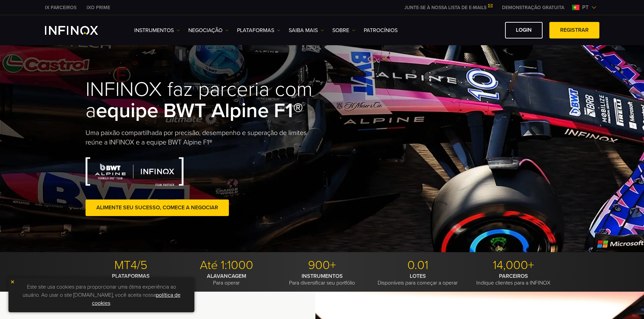 The width and height of the screenshot is (644, 319). Describe the element at coordinates (157, 31) in the screenshot. I see `a: Instrumentos` at that location.